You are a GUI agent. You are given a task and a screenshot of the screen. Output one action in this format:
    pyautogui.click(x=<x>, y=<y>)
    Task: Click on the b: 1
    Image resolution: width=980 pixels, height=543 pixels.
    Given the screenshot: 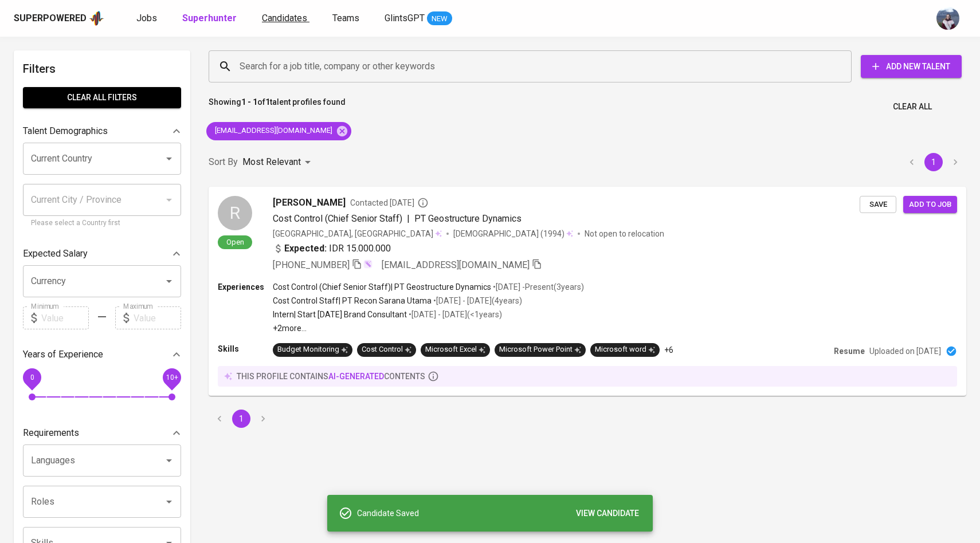 What is the action you would take?
    pyautogui.click(x=268, y=102)
    